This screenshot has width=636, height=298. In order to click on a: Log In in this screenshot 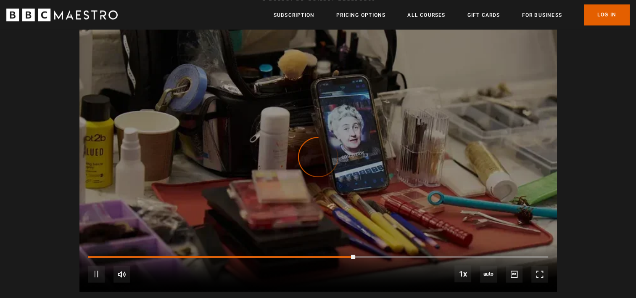, I will do `click(607, 15)`.